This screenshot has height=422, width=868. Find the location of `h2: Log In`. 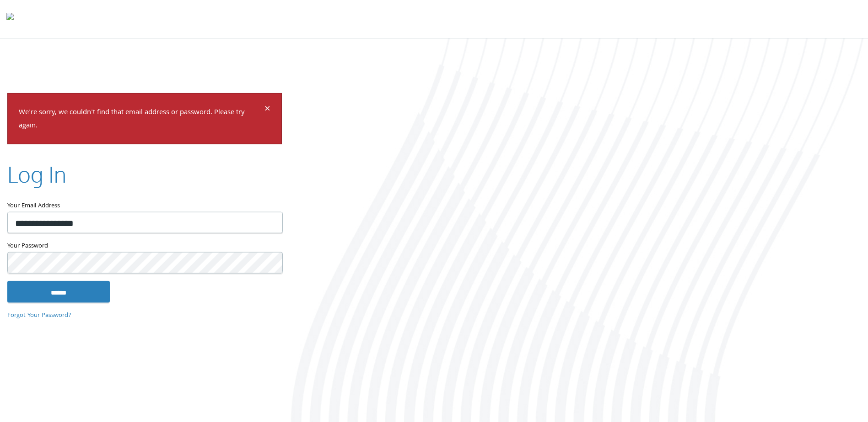

h2: Log In is located at coordinates (37, 174).